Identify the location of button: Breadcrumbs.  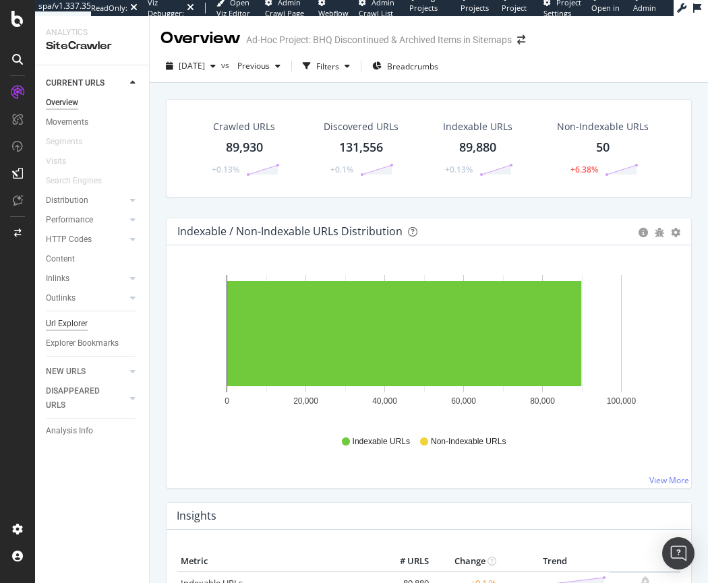
(405, 66).